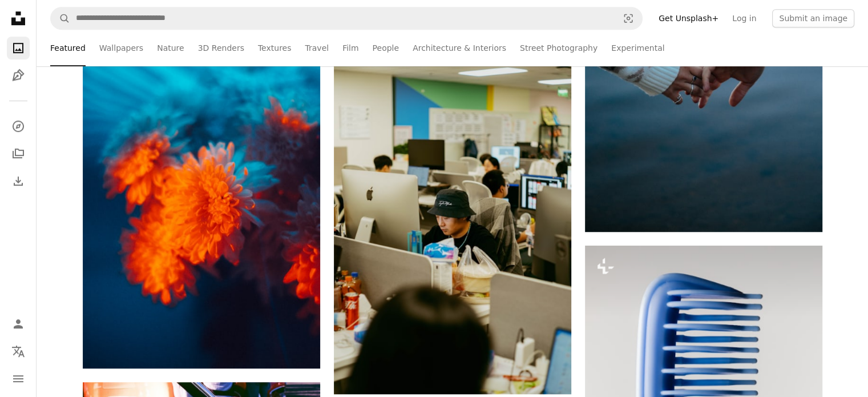  Describe the element at coordinates (170, 48) in the screenshot. I see `a: Nature` at that location.